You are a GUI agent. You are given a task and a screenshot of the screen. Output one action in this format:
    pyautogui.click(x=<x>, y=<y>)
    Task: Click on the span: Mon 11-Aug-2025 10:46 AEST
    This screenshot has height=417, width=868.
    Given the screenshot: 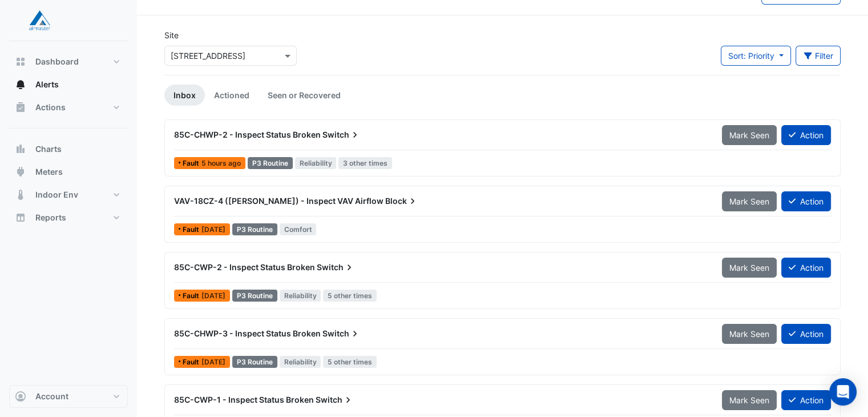 What is the action you would take?
    pyautogui.click(x=213, y=229)
    